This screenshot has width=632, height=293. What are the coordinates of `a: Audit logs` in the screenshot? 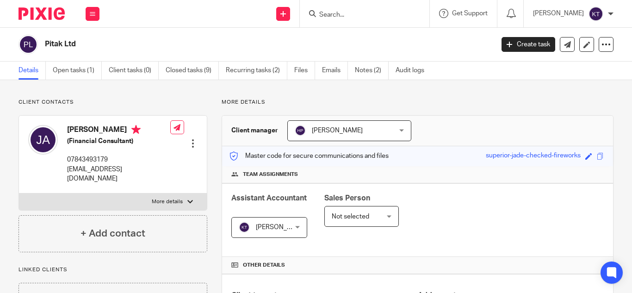 It's located at (413, 70).